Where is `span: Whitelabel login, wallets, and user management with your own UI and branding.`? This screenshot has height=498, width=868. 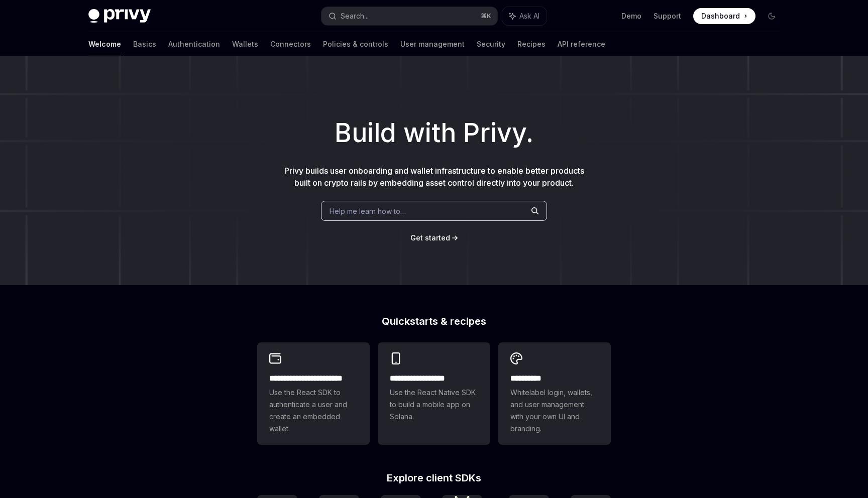
span: Whitelabel login, wallets, and user management with your own UI and branding. is located at coordinates (554, 411).